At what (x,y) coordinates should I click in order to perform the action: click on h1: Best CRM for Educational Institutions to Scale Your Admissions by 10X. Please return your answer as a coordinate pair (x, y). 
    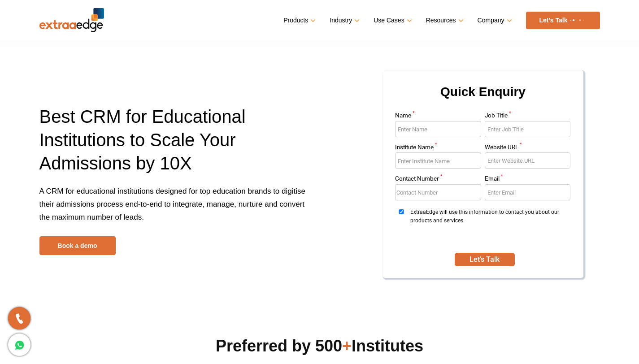
    Looking at the image, I should click on (176, 144).